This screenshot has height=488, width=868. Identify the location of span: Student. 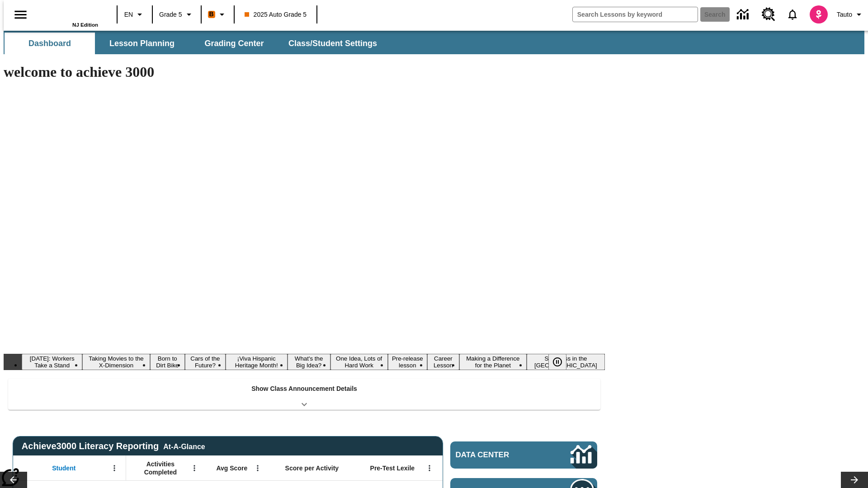
(64, 468).